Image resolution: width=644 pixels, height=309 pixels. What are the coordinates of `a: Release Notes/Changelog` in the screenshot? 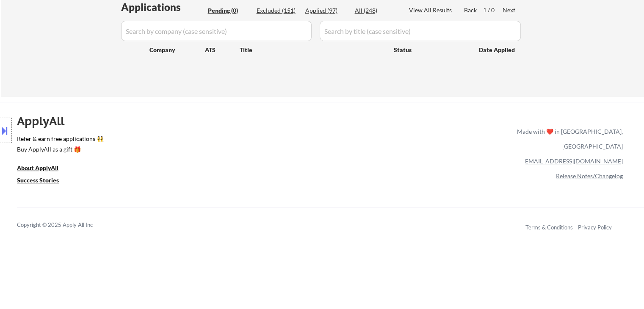 It's located at (589, 176).